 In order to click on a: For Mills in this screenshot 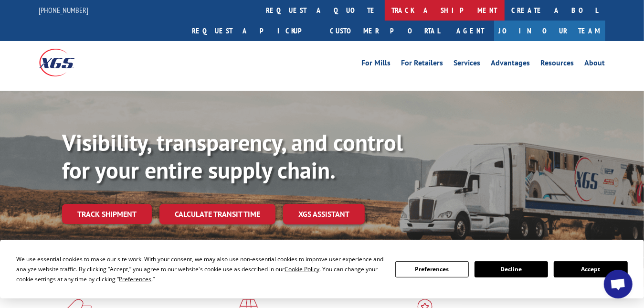, I will do `click(376, 64)`.